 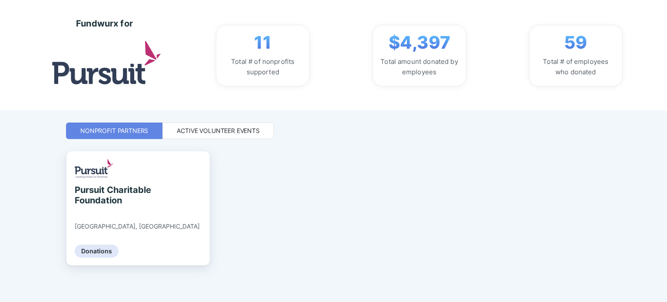 I want to click on div: Active Volunteer Events, so click(x=218, y=131).